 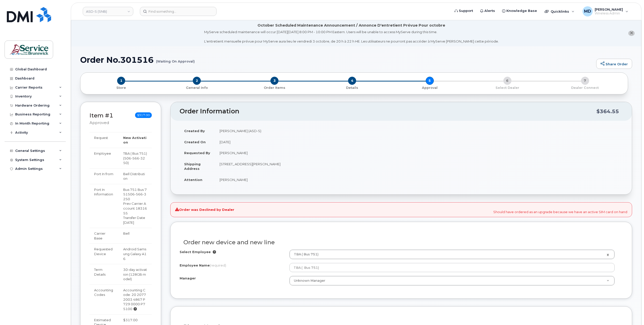 I want to click on label: Select Employee, so click(x=195, y=252).